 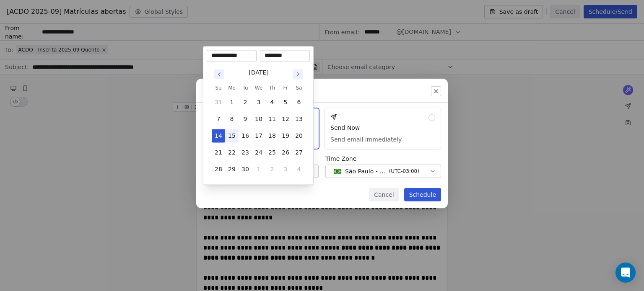 I want to click on button: 27, so click(x=299, y=152).